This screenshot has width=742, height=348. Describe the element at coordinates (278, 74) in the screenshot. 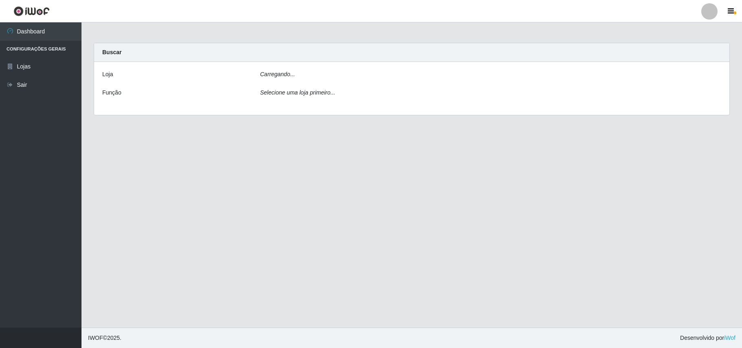

I see `i: Carregando...` at that location.